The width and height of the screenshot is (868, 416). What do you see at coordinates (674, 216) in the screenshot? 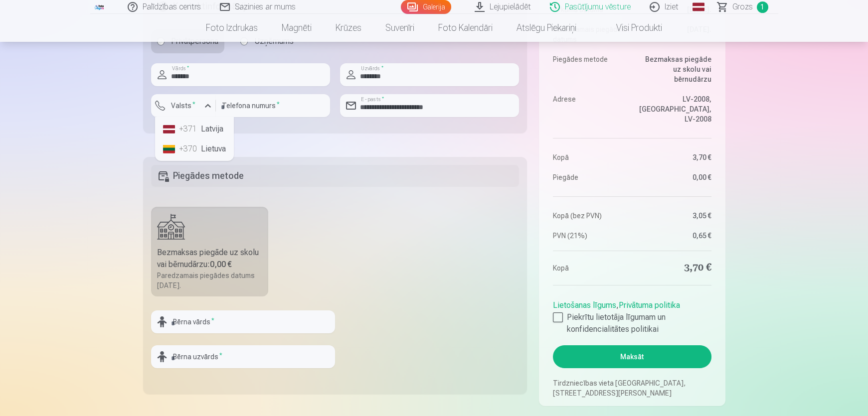
I see `dd: 3,05 €` at bounding box center [674, 216].